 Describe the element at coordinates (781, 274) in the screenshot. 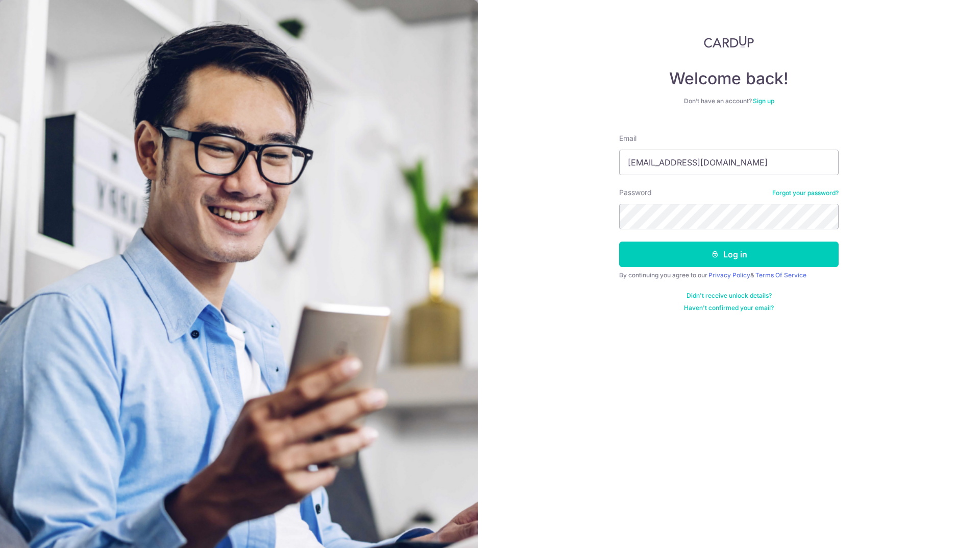

I see `a: Terms Of Service` at that location.